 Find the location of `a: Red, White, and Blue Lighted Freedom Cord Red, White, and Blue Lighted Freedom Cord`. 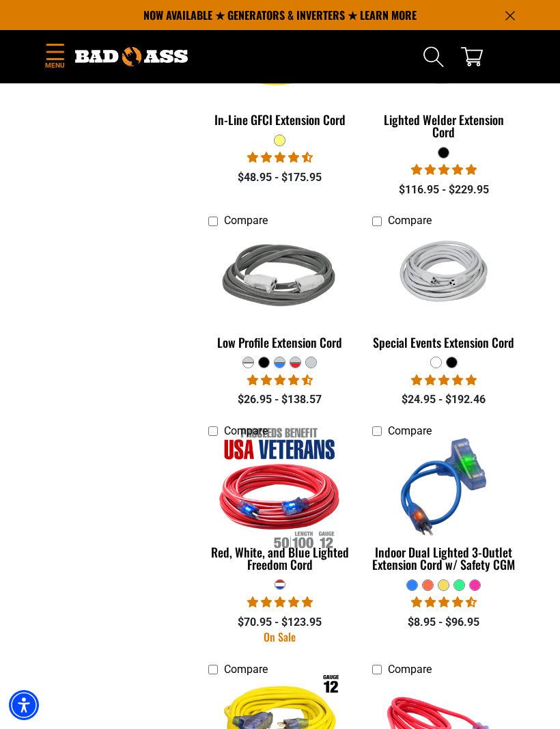

a: Red, White, and Blue Lighted Freedom Cord Red, White, and Blue Lighted Freedom Cord is located at coordinates (280, 511).